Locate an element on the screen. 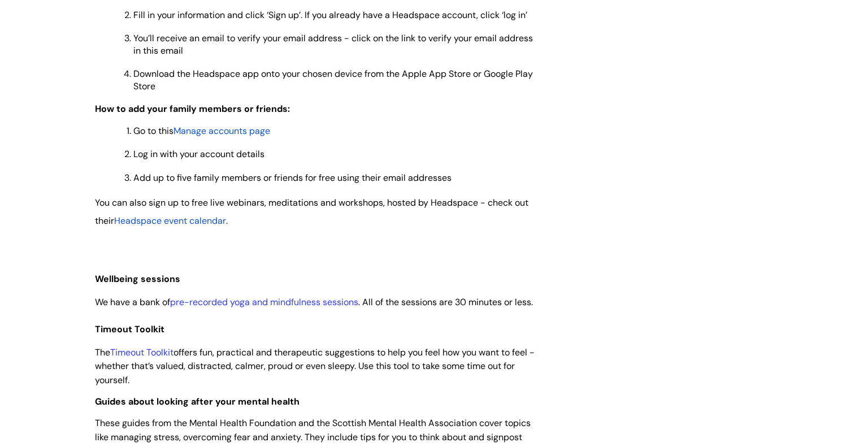 The image size is (868, 447). a: Manage accounts page is located at coordinates (221, 131).